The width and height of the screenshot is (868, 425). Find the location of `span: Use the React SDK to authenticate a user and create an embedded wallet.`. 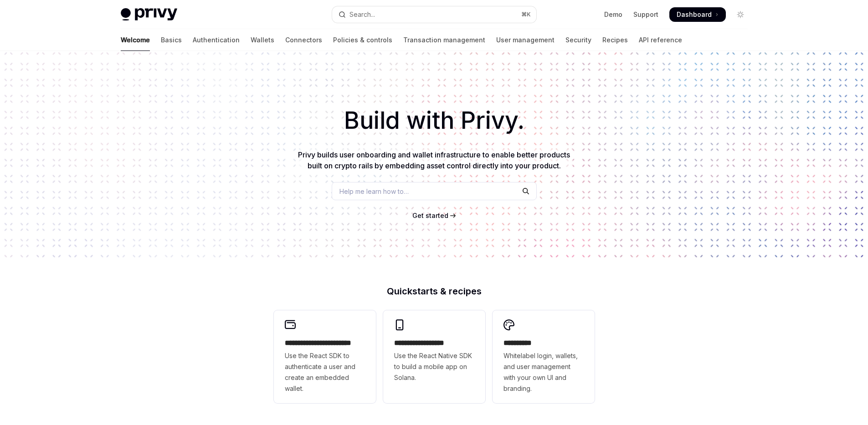

span: Use the React SDK to authenticate a user and create an embedded wallet. is located at coordinates (325, 373).